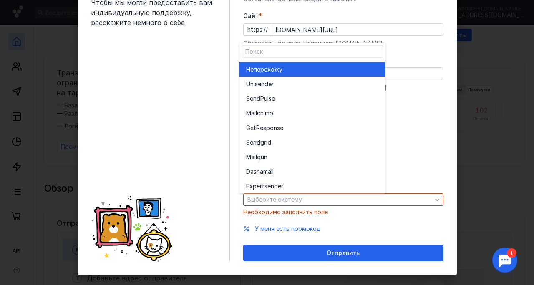  Describe the element at coordinates (252, 157) in the screenshot. I see `span: Mail` at that location.